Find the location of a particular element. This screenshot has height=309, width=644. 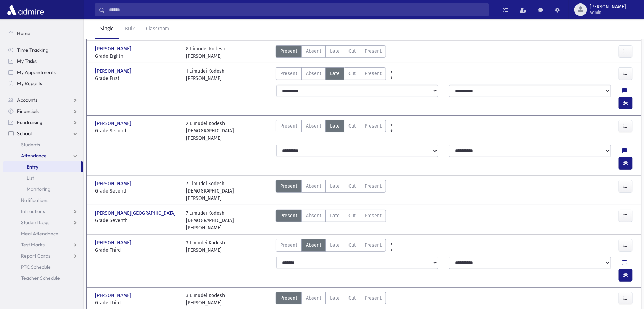

span: Home is located at coordinates (24, 33).